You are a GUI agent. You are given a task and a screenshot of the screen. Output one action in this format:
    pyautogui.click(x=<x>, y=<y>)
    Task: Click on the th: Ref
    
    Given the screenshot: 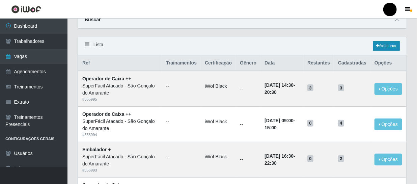 What is the action you would take?
    pyautogui.click(x=120, y=63)
    